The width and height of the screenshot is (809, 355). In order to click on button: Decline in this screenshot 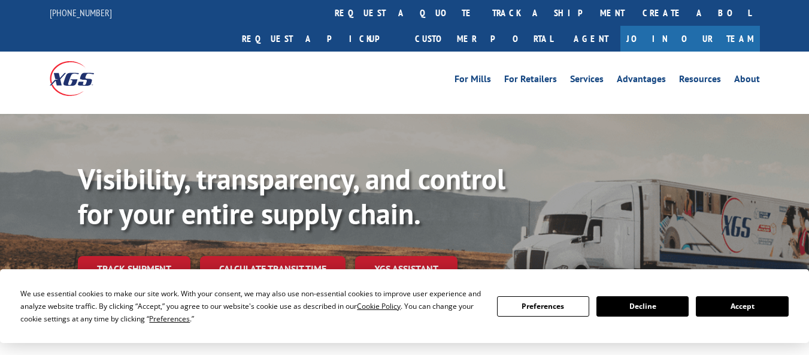, I will do `click(643, 306)`.